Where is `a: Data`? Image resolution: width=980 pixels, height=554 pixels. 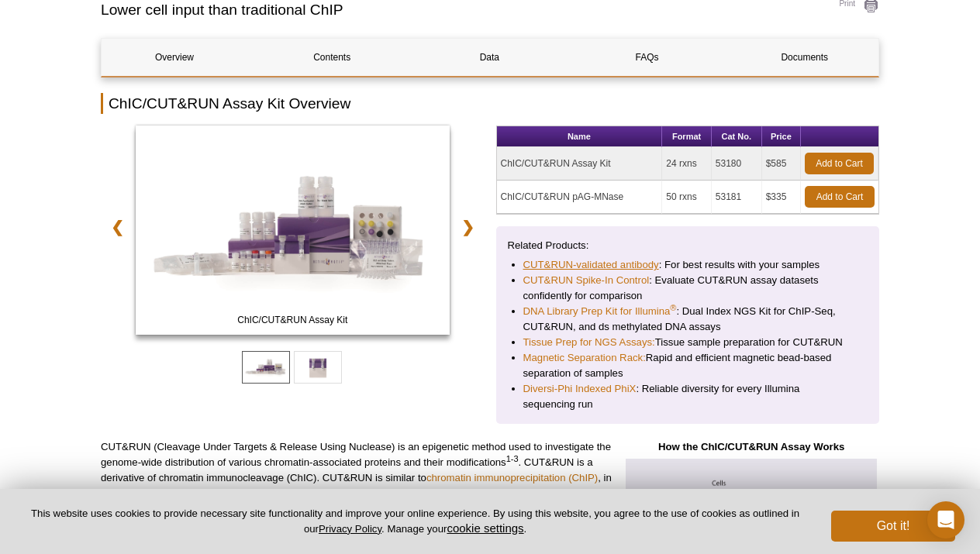 a: Data is located at coordinates (489, 57).